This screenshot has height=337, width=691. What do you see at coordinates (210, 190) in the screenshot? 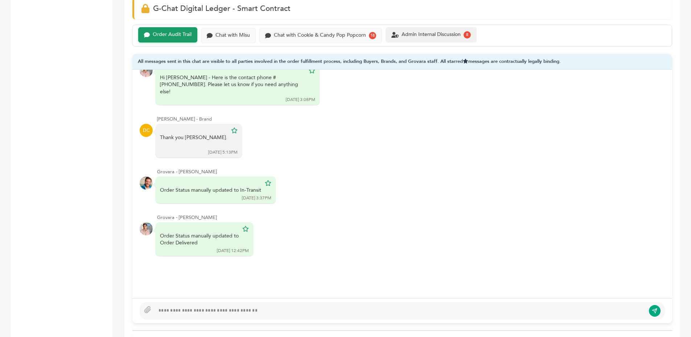
I see `div: Order Status manually updated to In-Transit` at bounding box center [210, 190].